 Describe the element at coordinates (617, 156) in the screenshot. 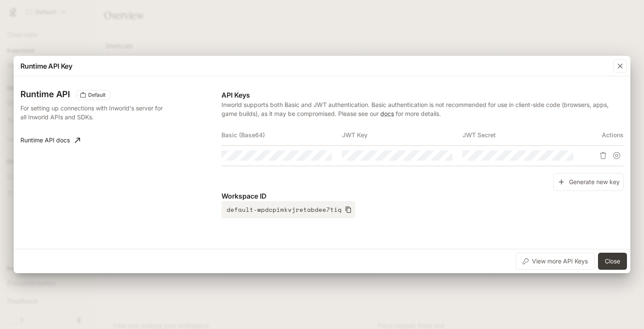

I see `button: Suspend API key` at that location.